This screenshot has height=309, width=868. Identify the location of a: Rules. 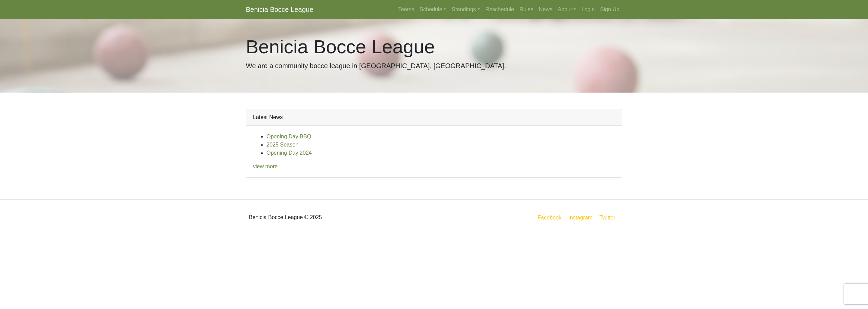
(526, 9).